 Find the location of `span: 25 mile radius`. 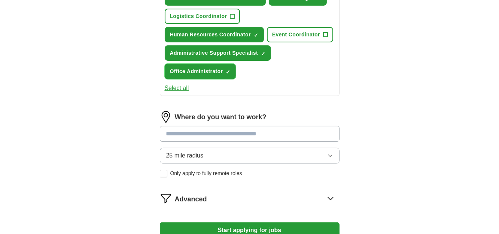

span: 25 mile radius is located at coordinates (185, 155).